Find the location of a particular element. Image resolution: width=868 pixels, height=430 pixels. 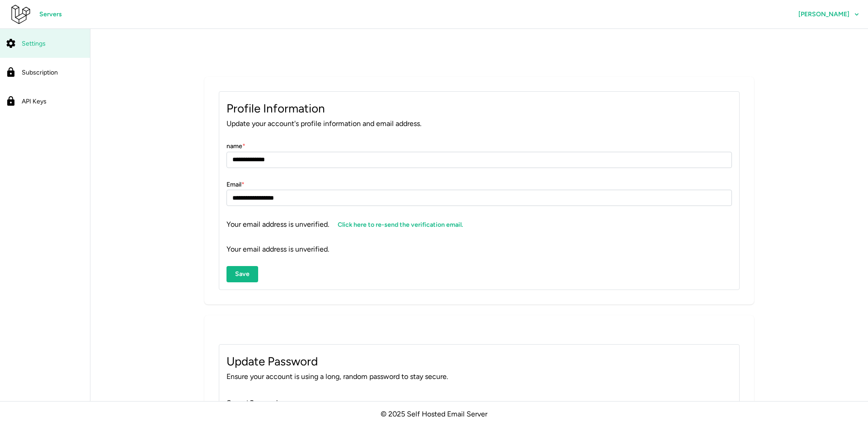

span: Settings is located at coordinates (33, 43).